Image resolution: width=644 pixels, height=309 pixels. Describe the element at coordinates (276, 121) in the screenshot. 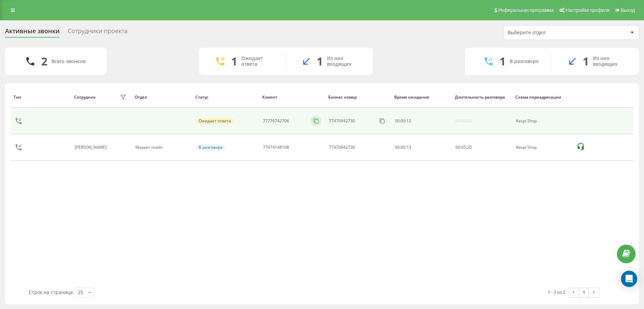

I see `div: 77776742706` at that location.